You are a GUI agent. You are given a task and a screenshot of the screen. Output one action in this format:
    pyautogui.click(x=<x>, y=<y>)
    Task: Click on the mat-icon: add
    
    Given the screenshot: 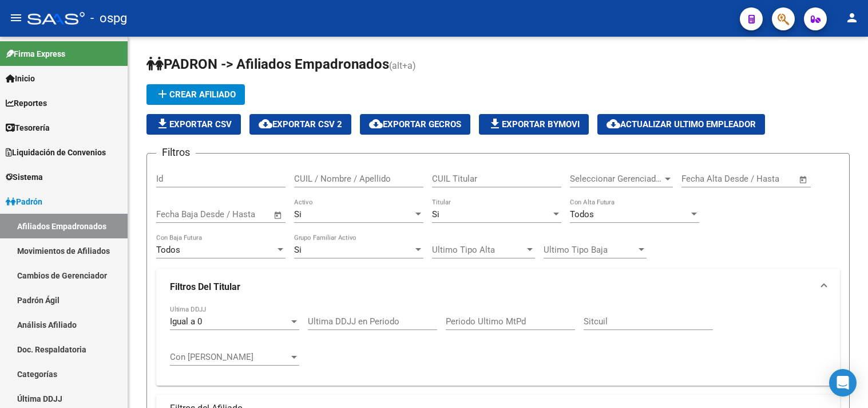 What is the action you would take?
    pyautogui.click(x=163, y=94)
    